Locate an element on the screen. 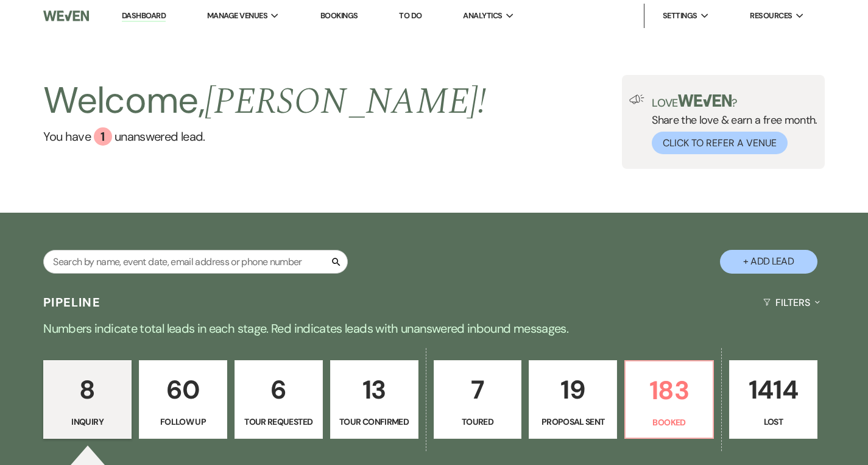 This screenshot has height=465, width=868. span: Resources is located at coordinates (770, 16).